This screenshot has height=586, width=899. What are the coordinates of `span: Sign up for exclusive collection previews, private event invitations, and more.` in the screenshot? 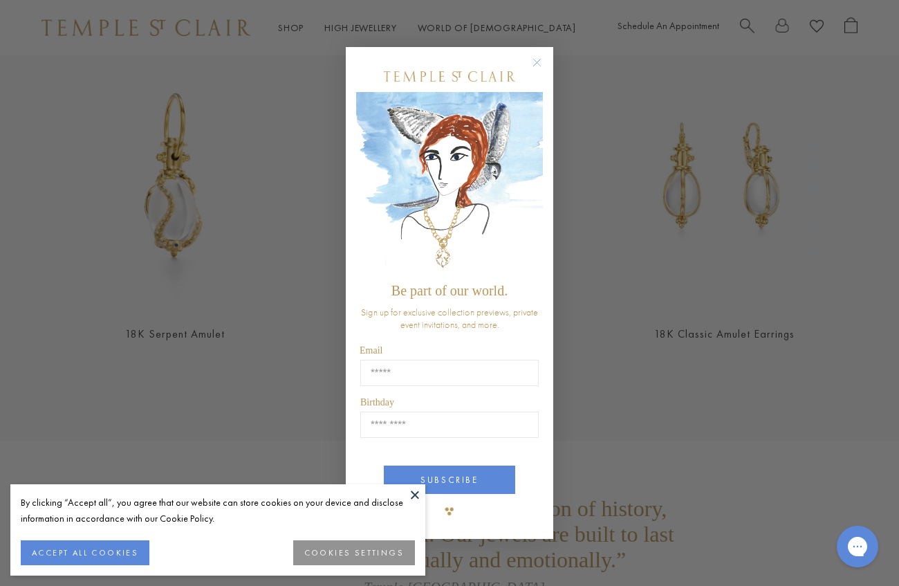 It's located at (449, 318).